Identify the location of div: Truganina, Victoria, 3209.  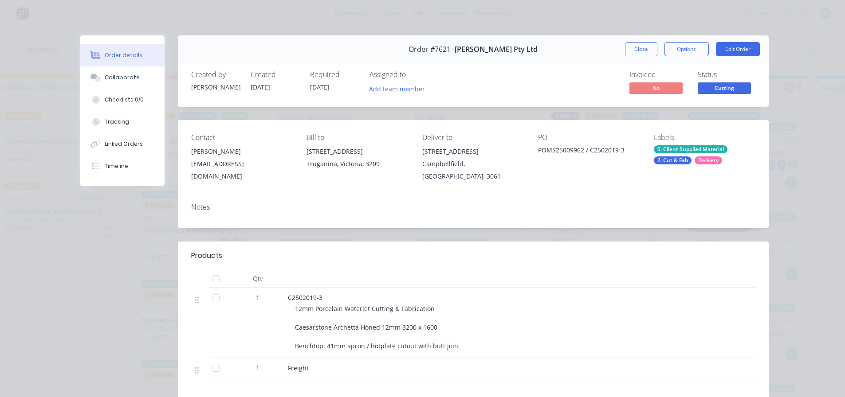
(357, 164).